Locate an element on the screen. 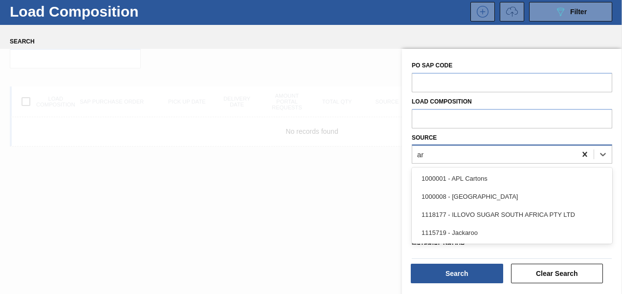  div: 1000001 - APL Cartons is located at coordinates (512, 179).